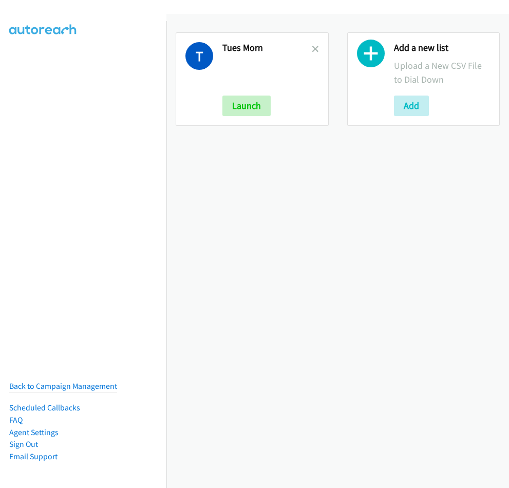 This screenshot has width=509, height=488. I want to click on h2: Add a new list, so click(443, 48).